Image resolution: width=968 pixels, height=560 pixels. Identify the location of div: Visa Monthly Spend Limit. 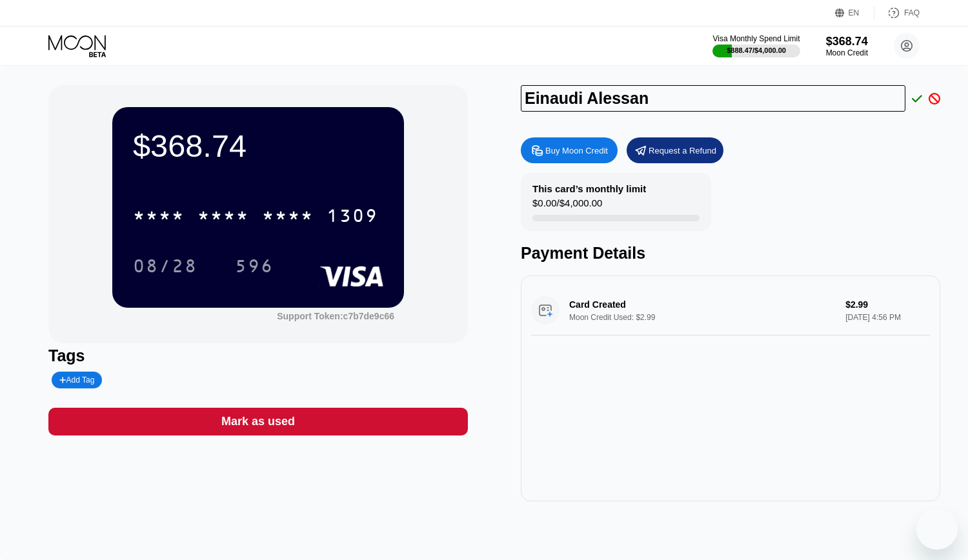
(756, 39).